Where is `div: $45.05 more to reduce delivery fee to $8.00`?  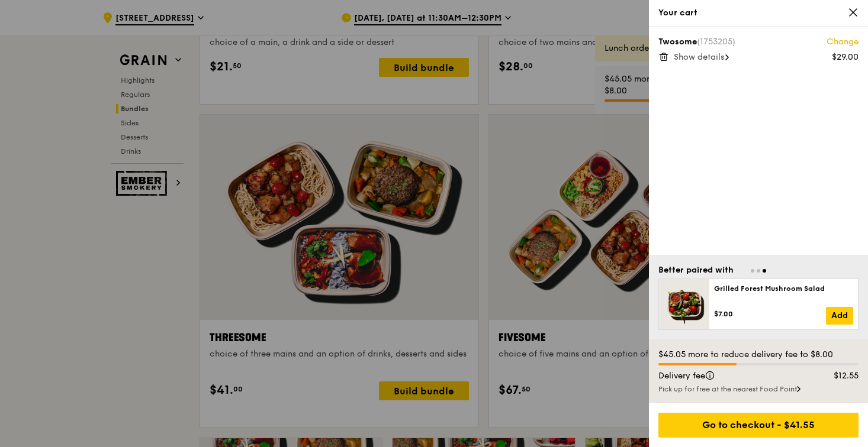
div: $45.05 more to reduce delivery fee to $8.00 is located at coordinates (758, 355).